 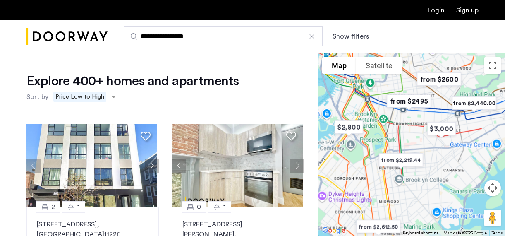 What do you see at coordinates (439, 79) in the screenshot?
I see `div: from $2600` at bounding box center [439, 79].